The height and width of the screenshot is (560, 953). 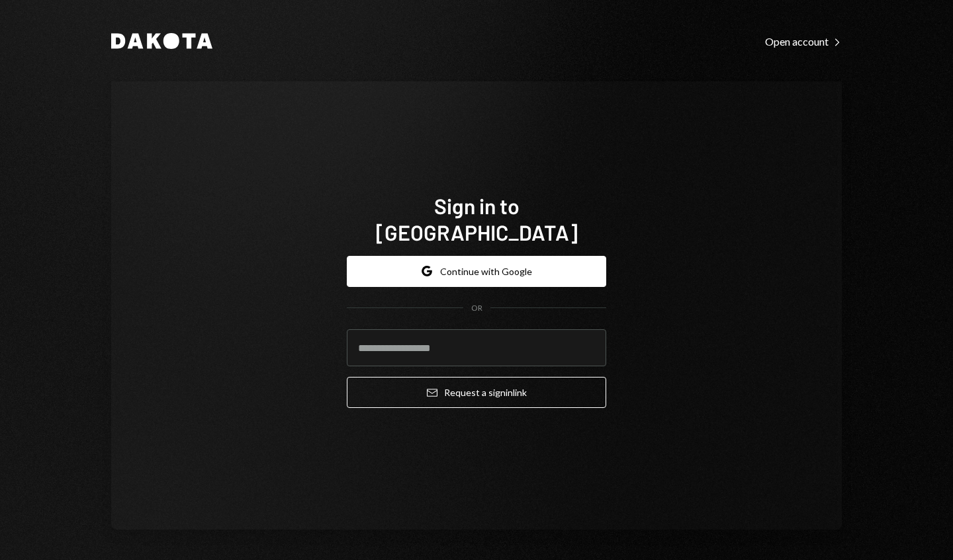 I want to click on button: Request a signinlink, so click(x=477, y=392).